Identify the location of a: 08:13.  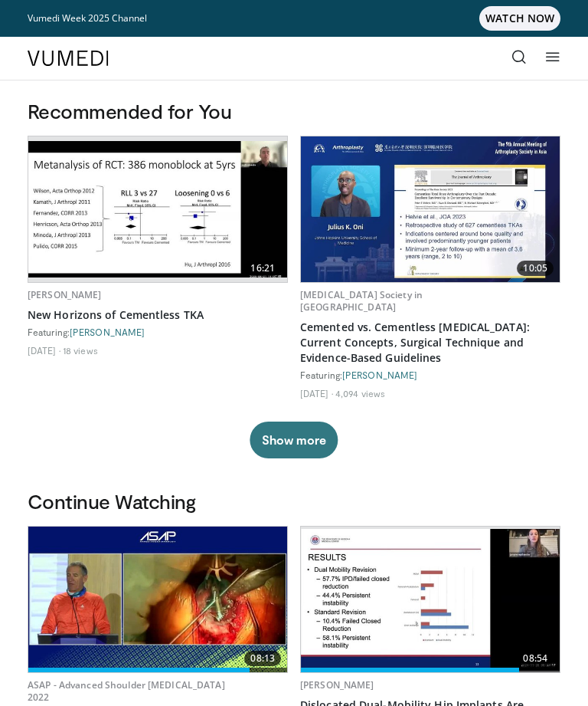
(158, 599).